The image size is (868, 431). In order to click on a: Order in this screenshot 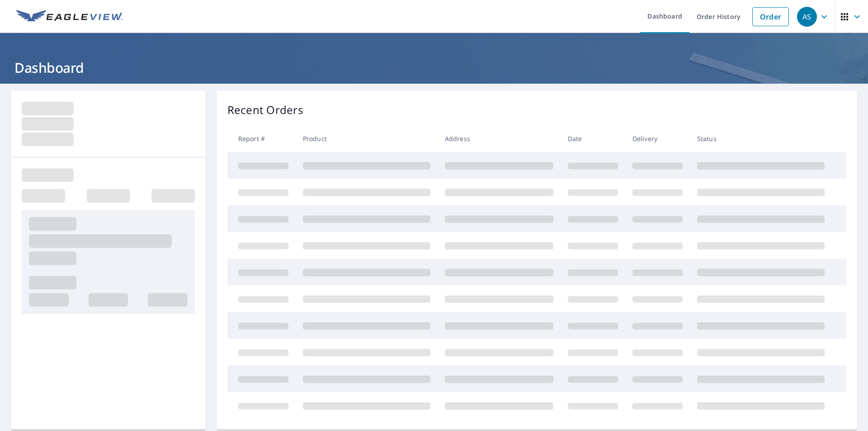, I will do `click(770, 17)`.